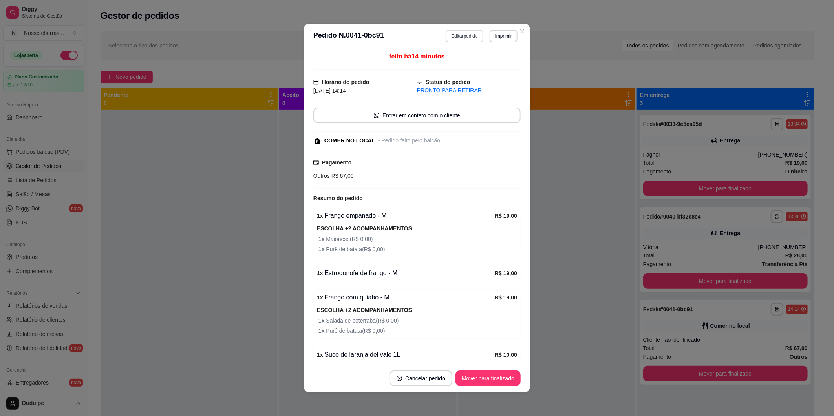 The image size is (834, 416). I want to click on div: Estrogonofe de frango - M, so click(406, 273).